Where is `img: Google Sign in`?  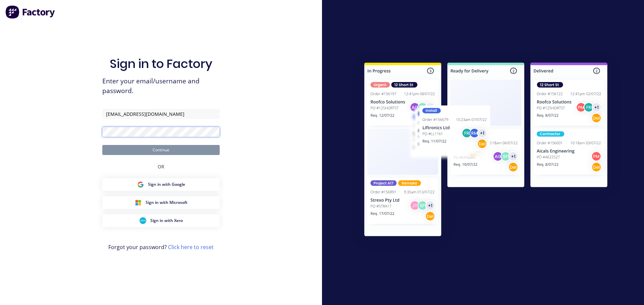 img: Google Sign in is located at coordinates (141, 185).